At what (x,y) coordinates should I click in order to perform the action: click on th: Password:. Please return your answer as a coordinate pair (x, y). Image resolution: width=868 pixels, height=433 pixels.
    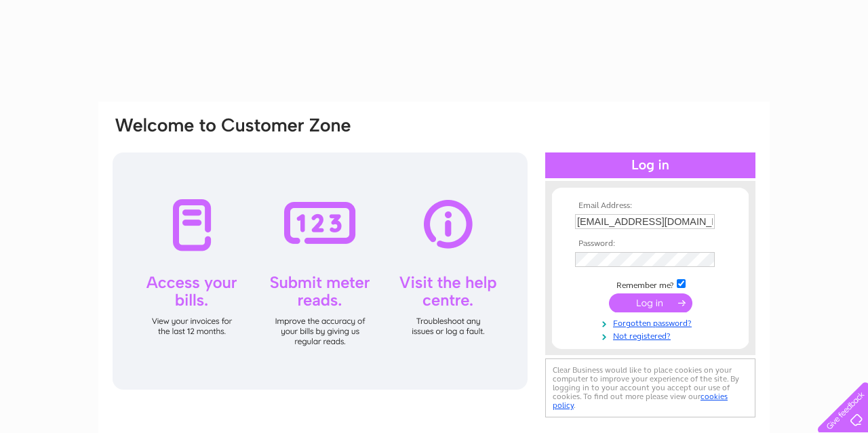
    Looking at the image, I should click on (650, 244).